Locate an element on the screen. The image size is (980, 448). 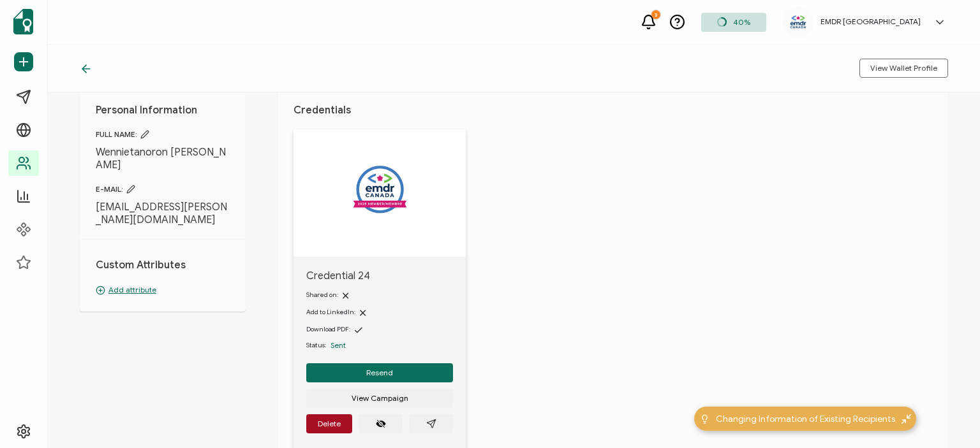
p: Add attribute is located at coordinates (163, 290).